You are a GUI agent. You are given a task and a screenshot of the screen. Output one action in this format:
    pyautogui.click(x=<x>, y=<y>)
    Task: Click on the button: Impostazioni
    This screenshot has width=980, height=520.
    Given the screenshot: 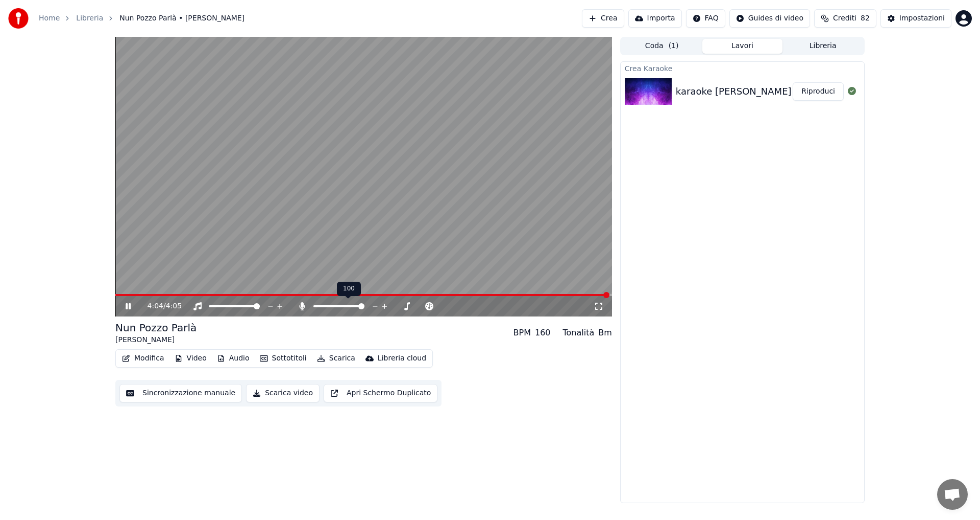 What is the action you would take?
    pyautogui.click(x=916, y=19)
    